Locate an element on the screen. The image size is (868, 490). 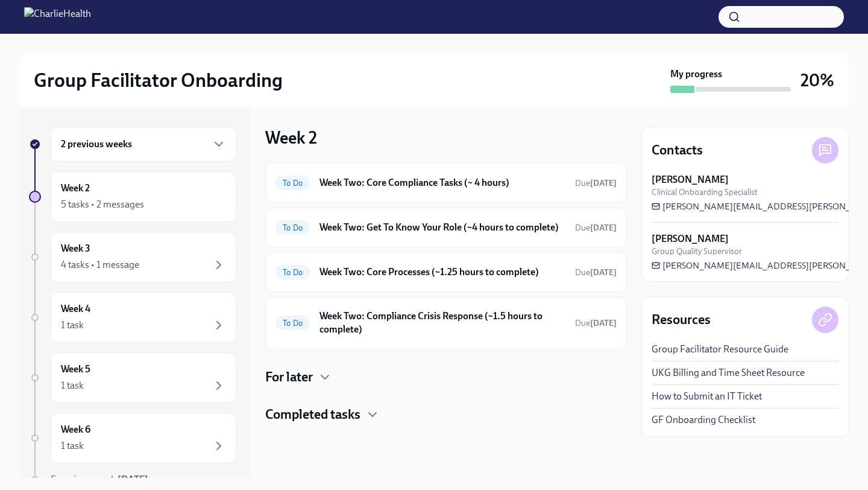
h4: For later is located at coordinates (289, 377).